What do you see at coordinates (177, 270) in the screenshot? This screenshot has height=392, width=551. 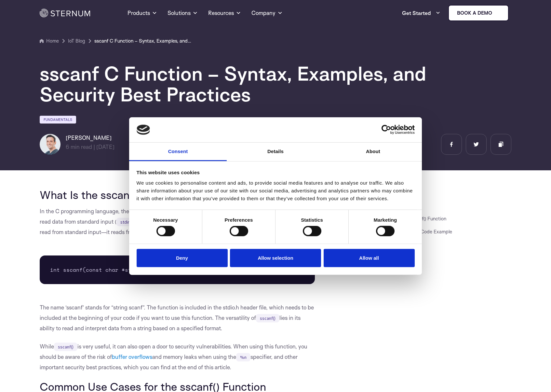 I see `pre: int sscanf(const char *str, const char *format, ...);` at bounding box center [177, 270].